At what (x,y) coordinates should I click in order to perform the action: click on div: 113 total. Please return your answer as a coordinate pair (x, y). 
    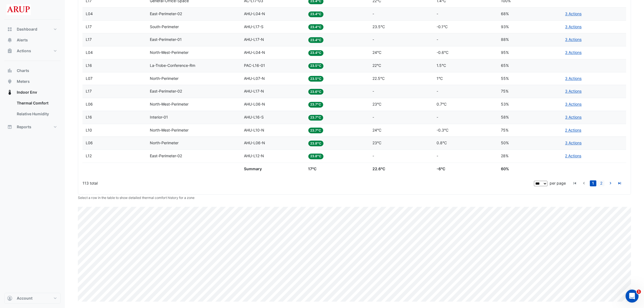
    Looking at the image, I should click on (307, 183).